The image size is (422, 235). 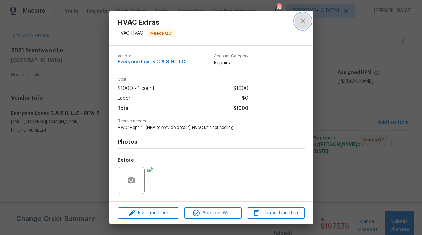 What do you see at coordinates (211, 142) in the screenshot?
I see `h4: Photos` at bounding box center [211, 142].